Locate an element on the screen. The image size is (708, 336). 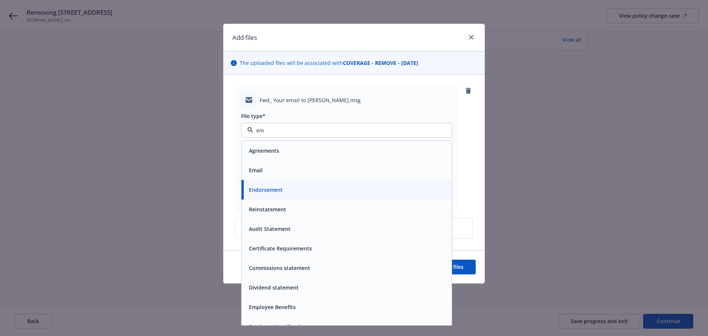
a: remove is located at coordinates (468, 91).